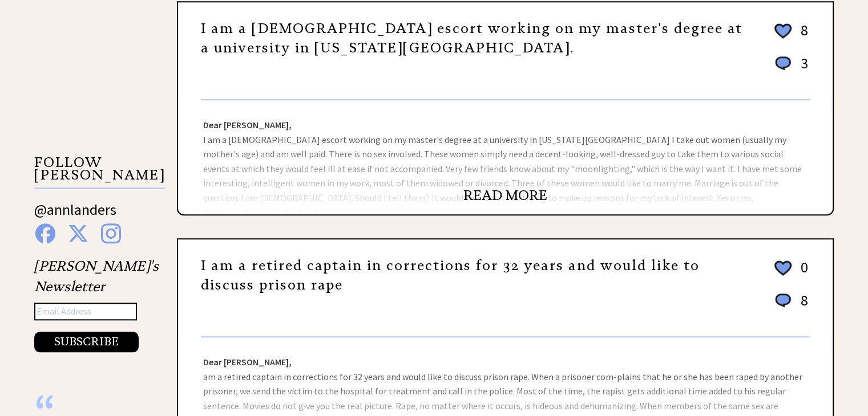  I want to click on img: x%20blue.png, so click(79, 233).